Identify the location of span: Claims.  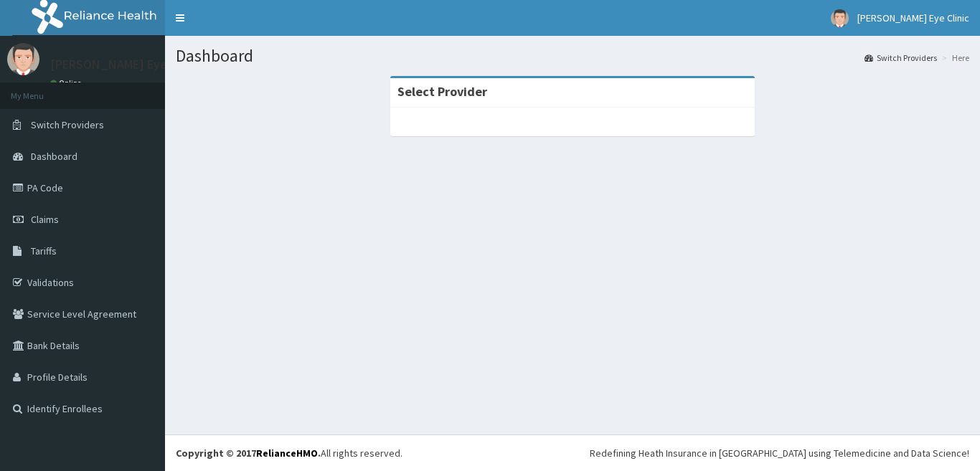
(45, 219).